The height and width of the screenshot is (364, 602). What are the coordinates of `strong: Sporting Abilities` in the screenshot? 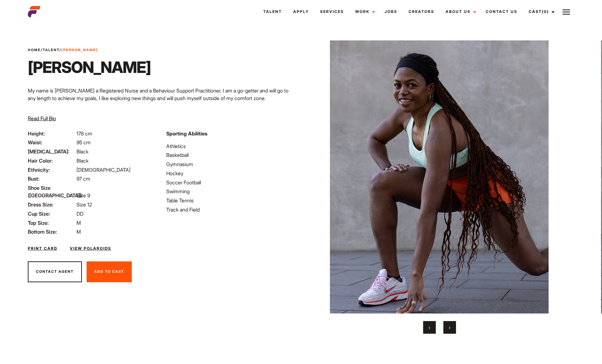 It's located at (187, 134).